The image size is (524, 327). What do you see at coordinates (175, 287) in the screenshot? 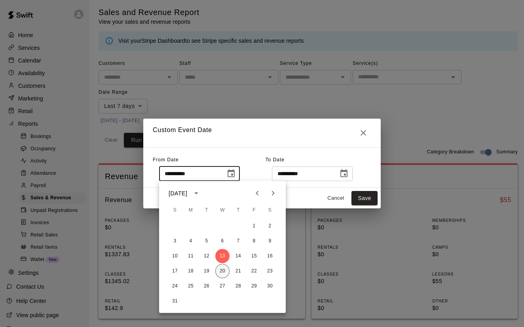
I see `button: 24` at bounding box center [175, 287].